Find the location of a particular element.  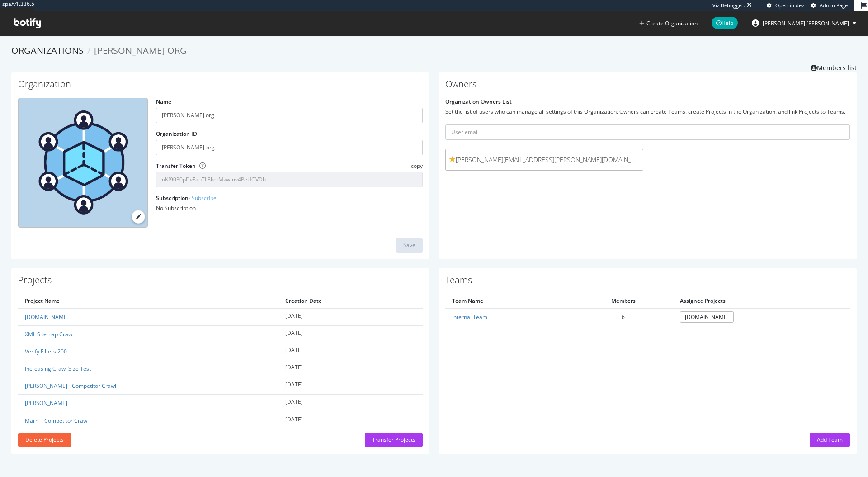

input: name is located at coordinates (290, 116).